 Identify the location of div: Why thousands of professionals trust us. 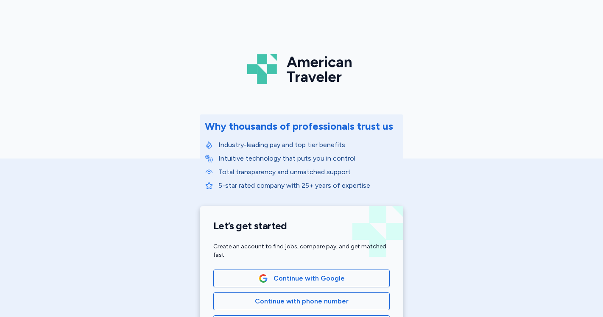
(299, 126).